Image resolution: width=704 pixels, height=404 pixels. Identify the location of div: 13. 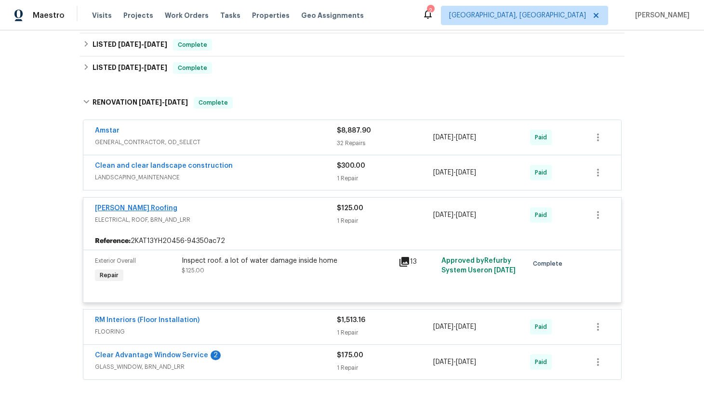
(417, 262).